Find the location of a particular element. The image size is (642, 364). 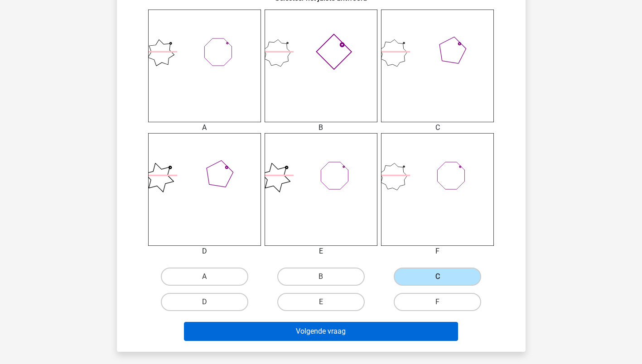

div: F is located at coordinates (437, 251).